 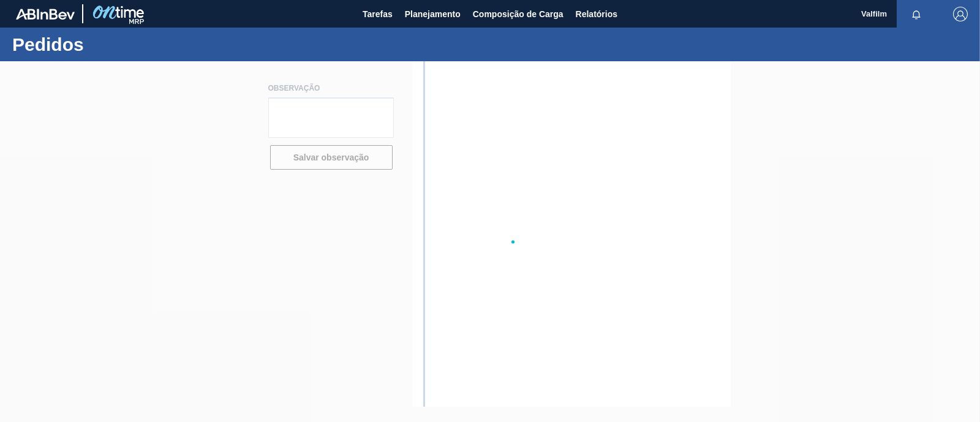 What do you see at coordinates (45, 14) in the screenshot?
I see `img: TNhmsLtSVTkK8tSr43FrP2fwEKptu5GPRR3wAAAABJRU5ErkJggg==` at bounding box center [45, 14].